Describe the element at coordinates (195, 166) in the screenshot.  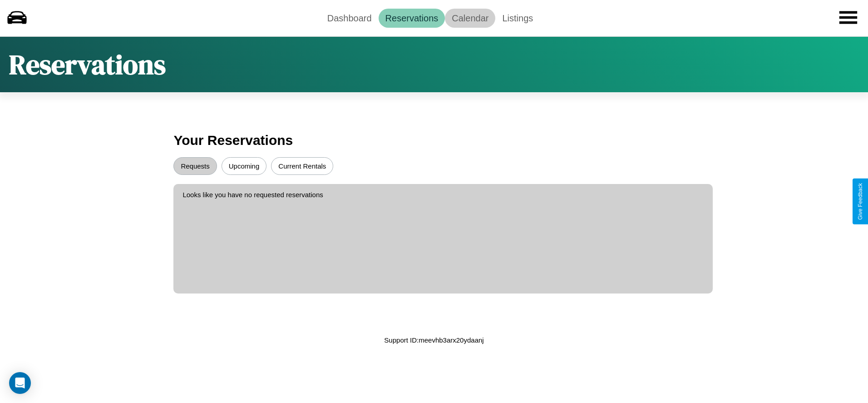
I see `button: Requests` at that location.